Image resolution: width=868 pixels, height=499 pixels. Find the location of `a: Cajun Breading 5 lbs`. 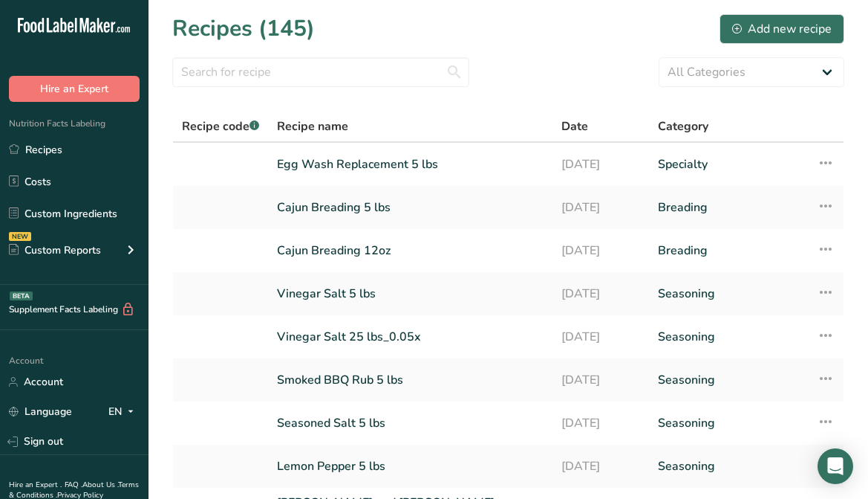

a: Cajun Breading 5 lbs is located at coordinates (410, 207).